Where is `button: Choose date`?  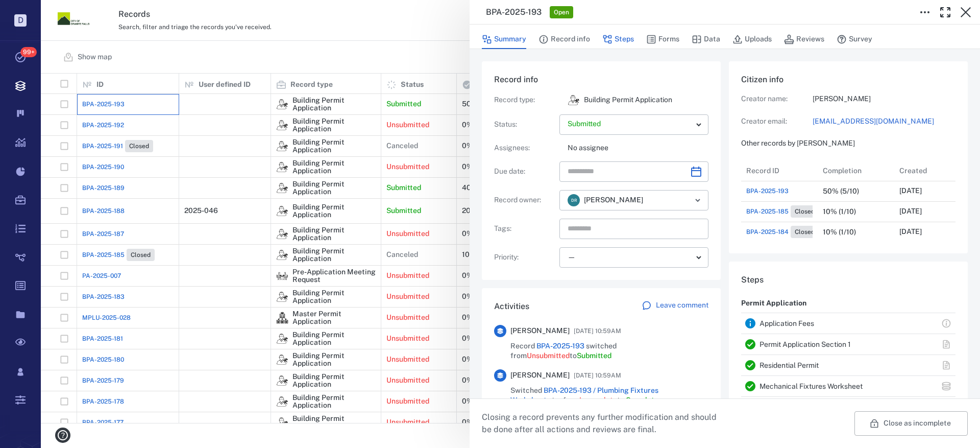
button: Choose date is located at coordinates (696, 171).